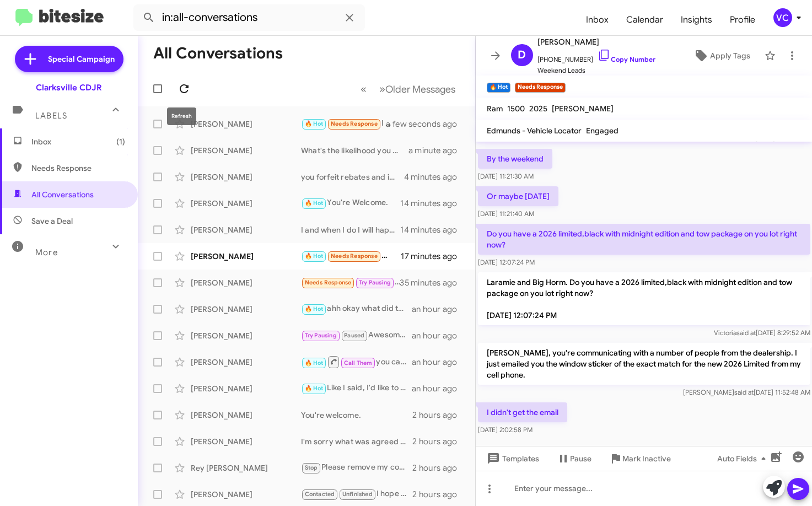 This screenshot has height=506, width=812. I want to click on div: ahh okay what did they say about the approval?, so click(356, 309).